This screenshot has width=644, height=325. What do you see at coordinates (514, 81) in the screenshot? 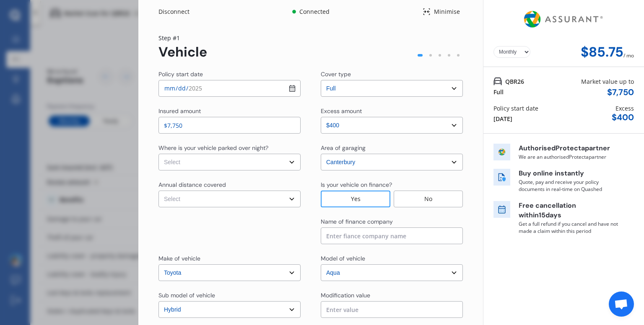
I see `span: QBR26` at bounding box center [514, 81].